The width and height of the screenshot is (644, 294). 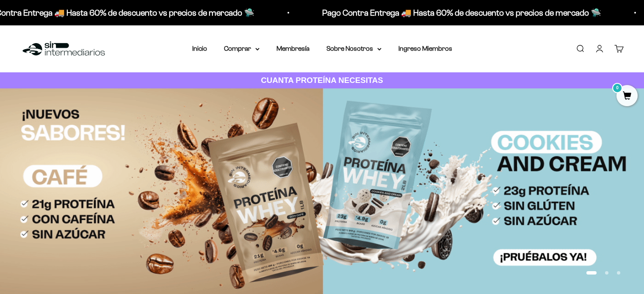 I want to click on a: Inicio, so click(x=199, y=49).